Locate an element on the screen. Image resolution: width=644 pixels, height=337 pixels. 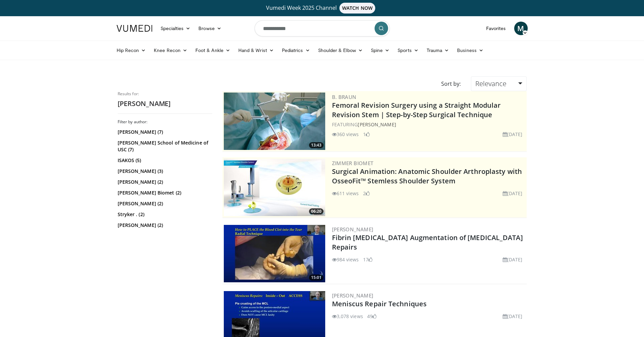
a: Meniscus Repair Techniques is located at coordinates (379, 304).